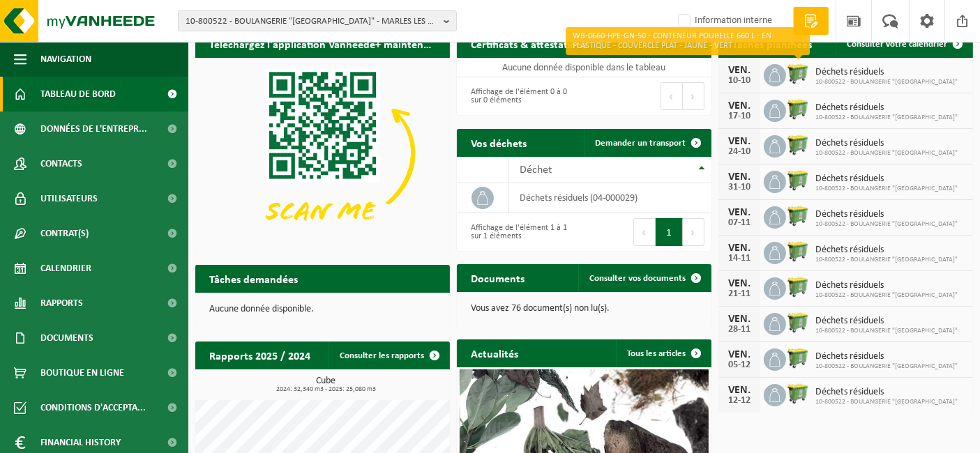 This screenshot has height=453, width=980. I want to click on span: Utilisateurs, so click(69, 198).